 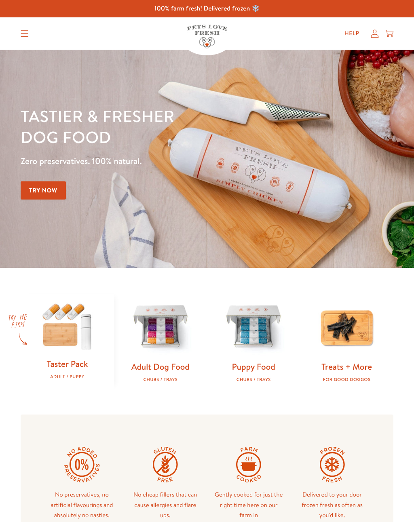 I want to click on p: Zero preservatives. 100% natural., so click(x=145, y=161).